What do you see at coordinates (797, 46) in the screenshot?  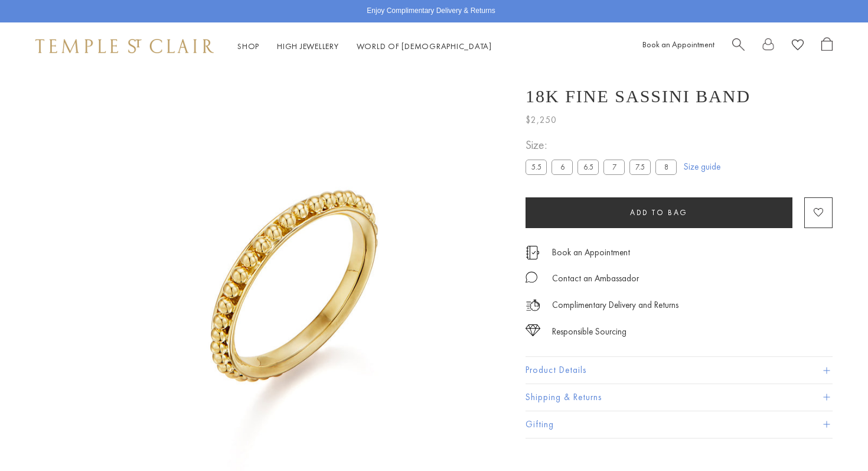 I see `a: View Wishlist` at bounding box center [797, 46].